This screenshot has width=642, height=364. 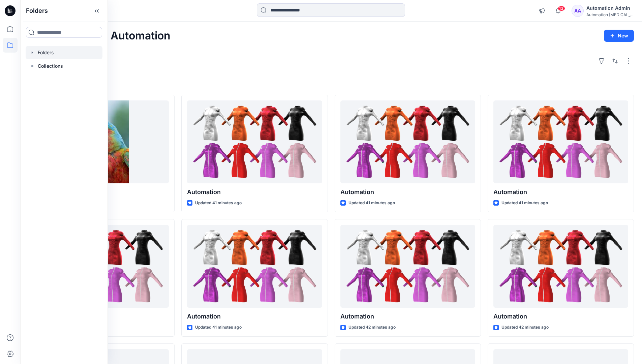 What do you see at coordinates (619, 35) in the screenshot?
I see `button: New` at bounding box center [619, 35].